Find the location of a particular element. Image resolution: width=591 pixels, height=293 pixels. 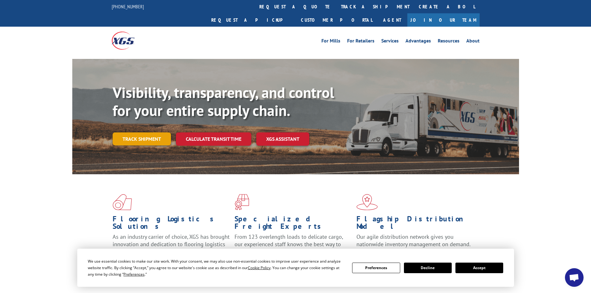

span: Our agile distribution network gives you nationwide inventory management on demand. is located at coordinates (414, 240).